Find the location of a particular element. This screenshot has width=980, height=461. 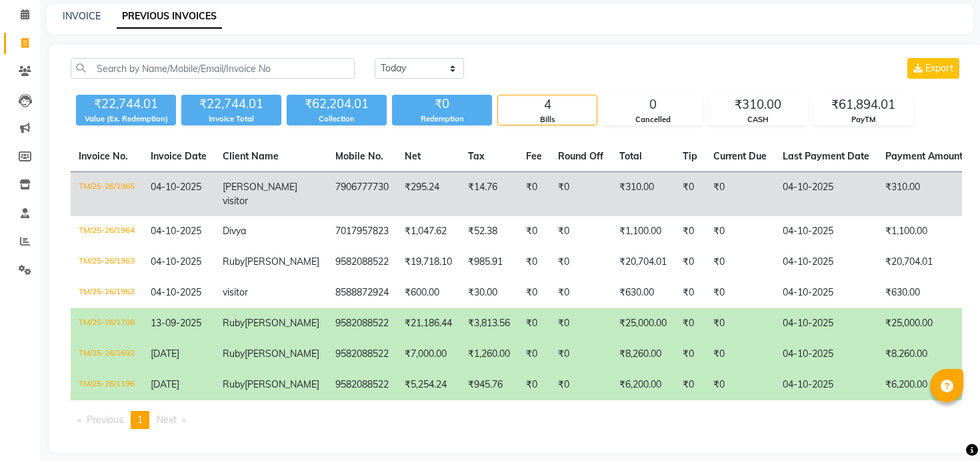

div: Cancelled is located at coordinates (653, 119).